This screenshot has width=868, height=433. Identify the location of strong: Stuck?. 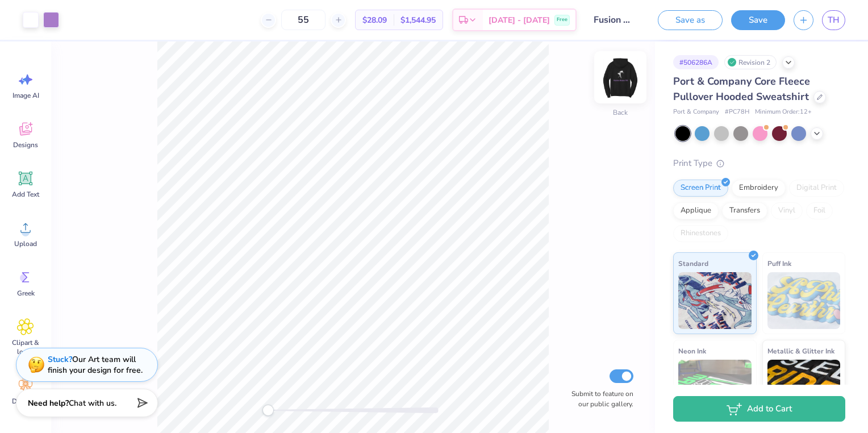
(60, 359).